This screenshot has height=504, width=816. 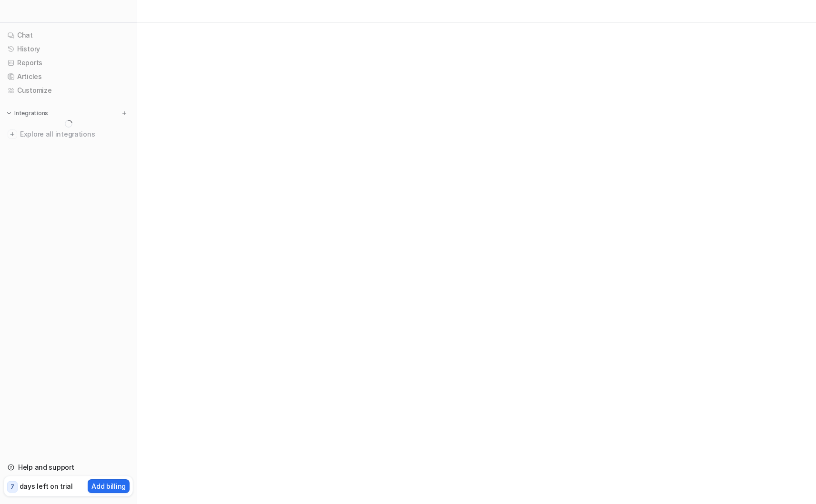 I want to click on a: Chat, so click(x=68, y=35).